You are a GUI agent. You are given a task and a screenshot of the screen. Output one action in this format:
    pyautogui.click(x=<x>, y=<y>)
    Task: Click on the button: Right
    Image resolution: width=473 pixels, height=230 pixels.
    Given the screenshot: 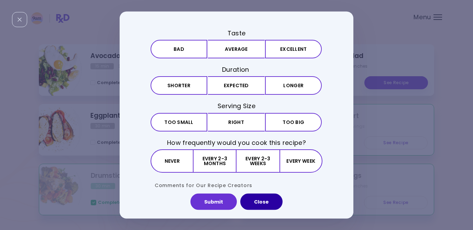 What is the action you would take?
    pyautogui.click(x=236, y=122)
    